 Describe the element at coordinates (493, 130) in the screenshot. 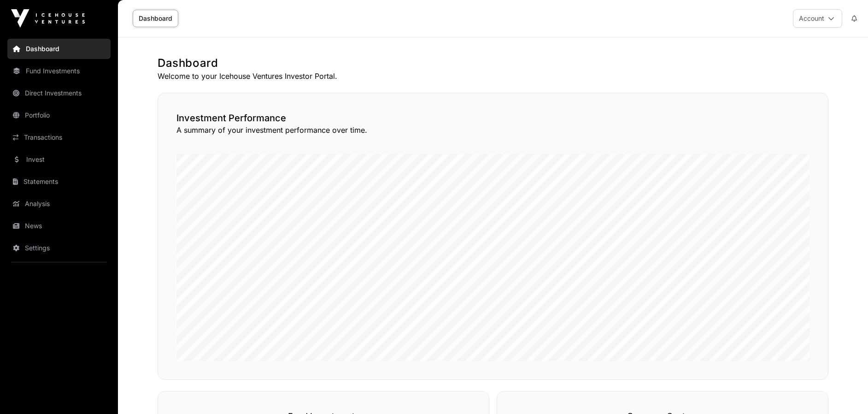

I see `p: A summary of your investment performance over time.` at that location.